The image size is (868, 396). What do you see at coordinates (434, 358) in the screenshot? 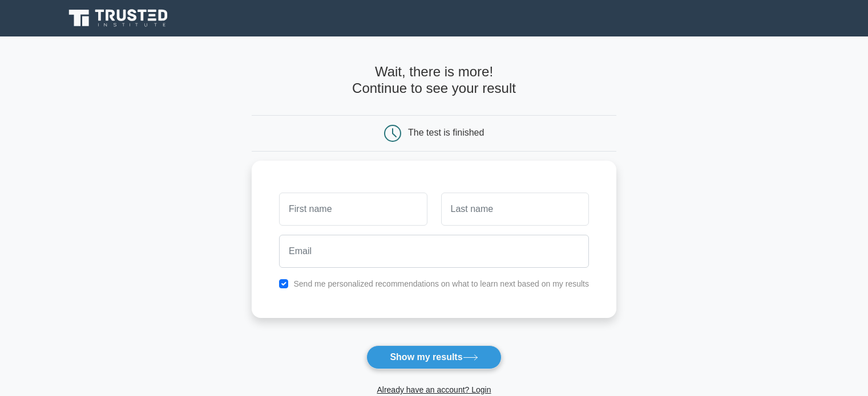
I see `button: Show my results` at bounding box center [434, 358].